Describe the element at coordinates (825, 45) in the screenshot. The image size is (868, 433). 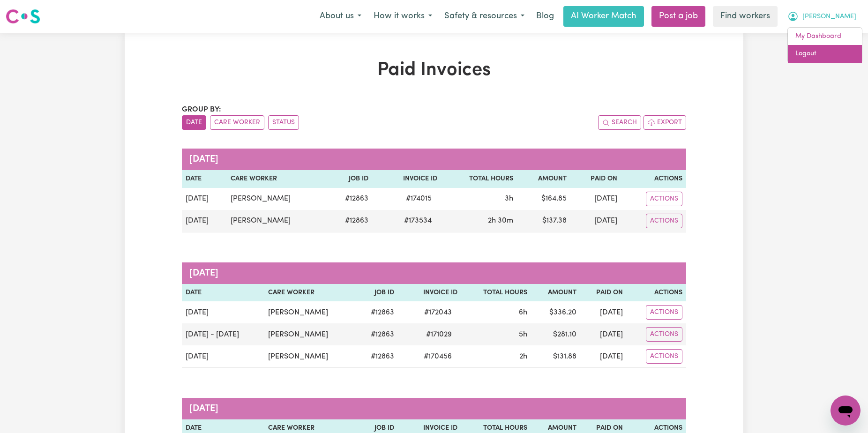
I see `div: My Account` at that location.